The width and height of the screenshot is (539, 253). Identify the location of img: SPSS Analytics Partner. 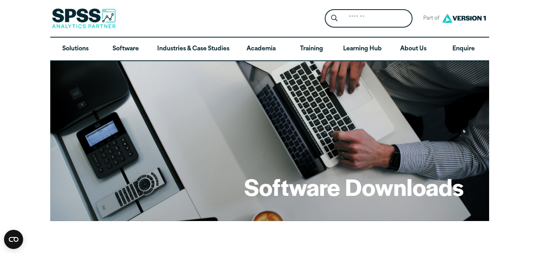
(84, 18).